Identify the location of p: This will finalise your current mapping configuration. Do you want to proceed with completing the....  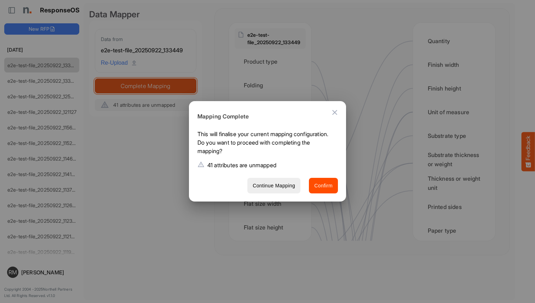
(265, 144).